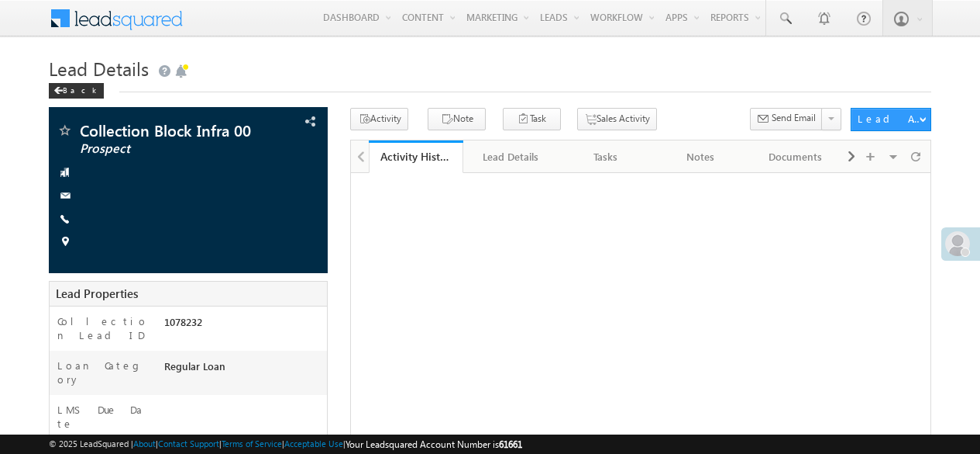  What do you see at coordinates (890, 118) in the screenshot?
I see `div: Lead Actions` at bounding box center [890, 118].